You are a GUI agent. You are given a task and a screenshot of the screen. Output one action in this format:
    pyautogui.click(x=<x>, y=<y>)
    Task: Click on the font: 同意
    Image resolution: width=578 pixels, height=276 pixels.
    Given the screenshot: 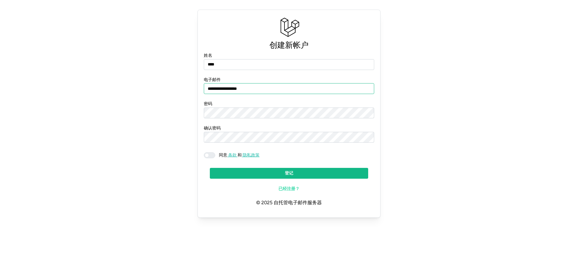 What is the action you would take?
    pyautogui.click(x=223, y=155)
    